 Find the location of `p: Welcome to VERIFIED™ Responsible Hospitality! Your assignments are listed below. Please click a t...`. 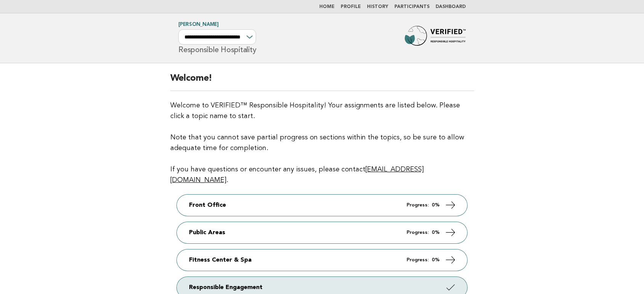

p: Welcome to VERIFIED™ Responsible Hospitality! Your assignments are listed below. Please click a t... is located at coordinates (322, 142).